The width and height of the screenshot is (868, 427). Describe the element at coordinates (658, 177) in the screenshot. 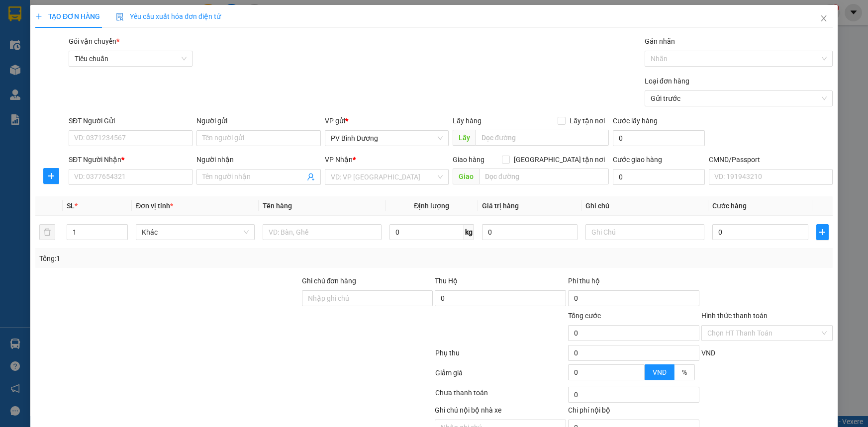

I see `input: Cước giao hàng` at that location.